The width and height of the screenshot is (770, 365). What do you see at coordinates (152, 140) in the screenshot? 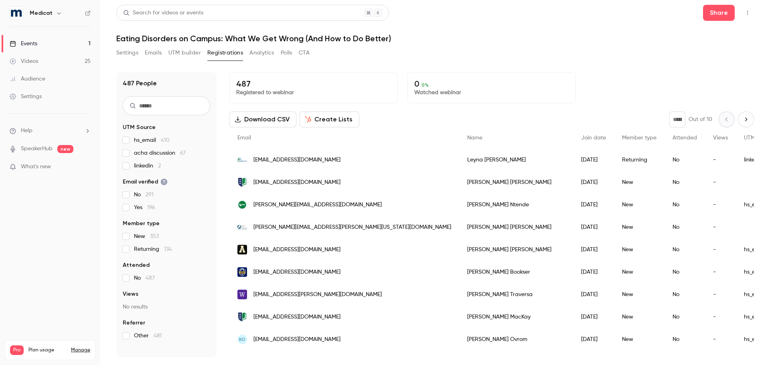
I see `span: hs_email` at bounding box center [152, 140].